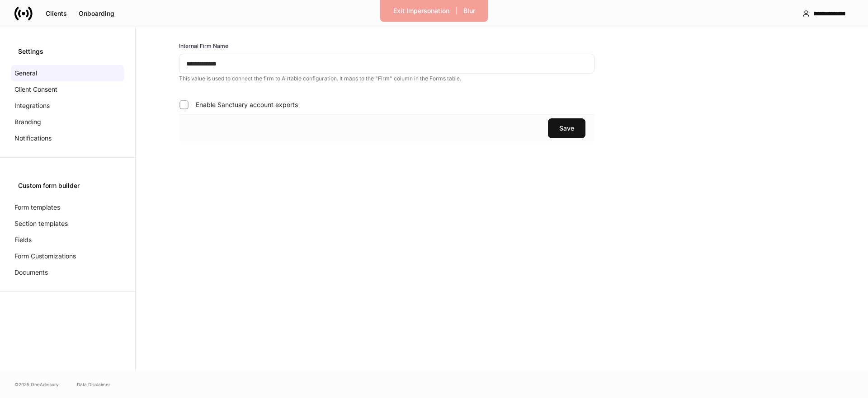 This screenshot has width=868, height=398. I want to click on h6: Internal Firm Name, so click(204, 46).